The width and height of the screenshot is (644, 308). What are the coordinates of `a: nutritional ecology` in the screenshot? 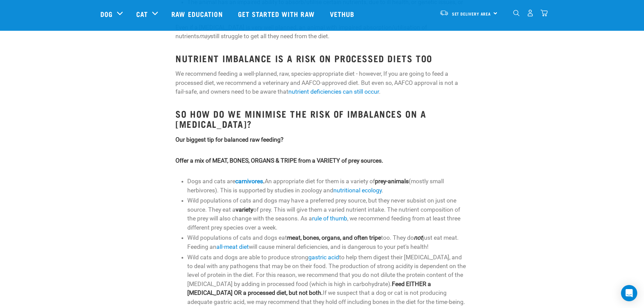 It's located at (357, 190).